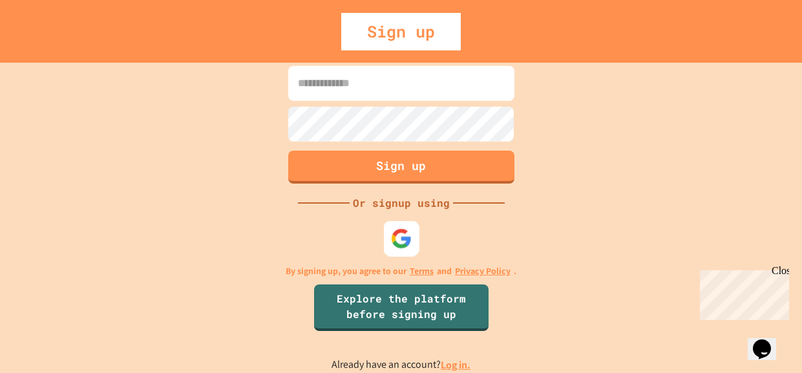 Image resolution: width=802 pixels, height=373 pixels. Describe the element at coordinates (401, 365) in the screenshot. I see `p: Already have an account?` at that location.